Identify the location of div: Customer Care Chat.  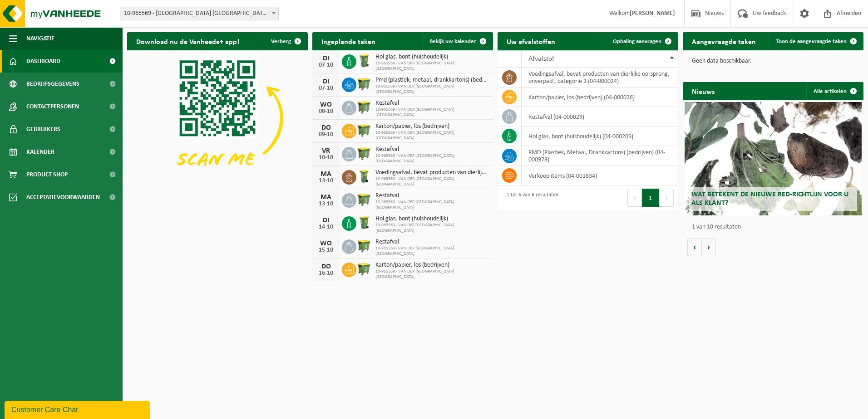
(73, 11).